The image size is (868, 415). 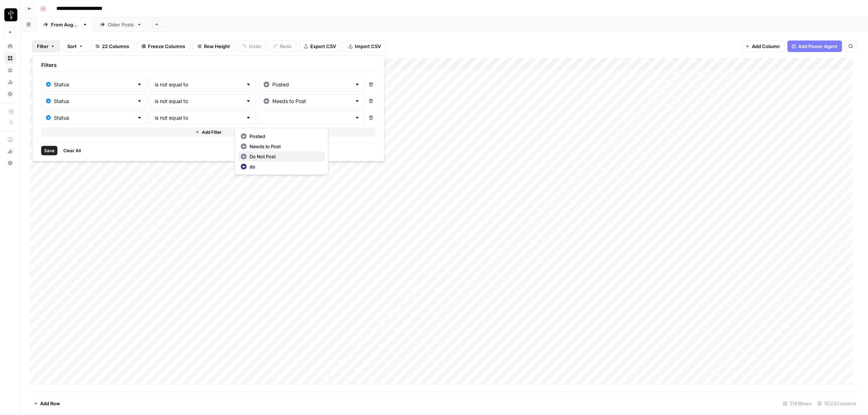 What do you see at coordinates (286, 46) in the screenshot?
I see `span: Redo` at bounding box center [286, 46].